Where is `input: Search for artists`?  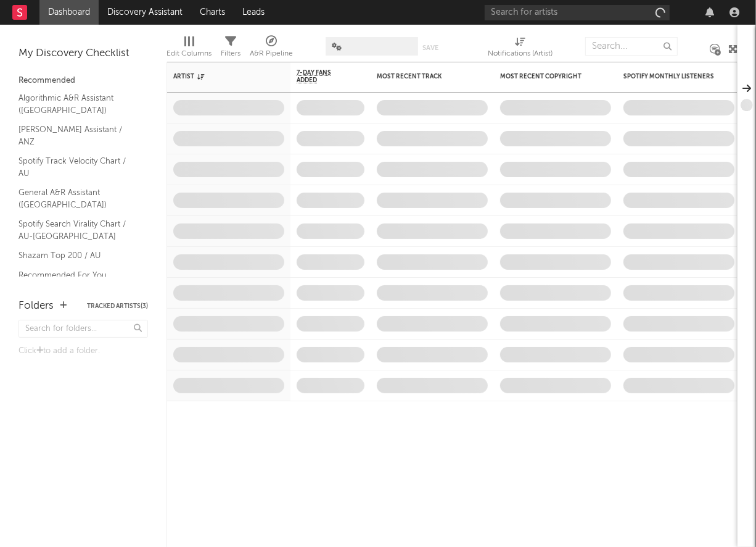 input: Search for artists is located at coordinates (577, 12).